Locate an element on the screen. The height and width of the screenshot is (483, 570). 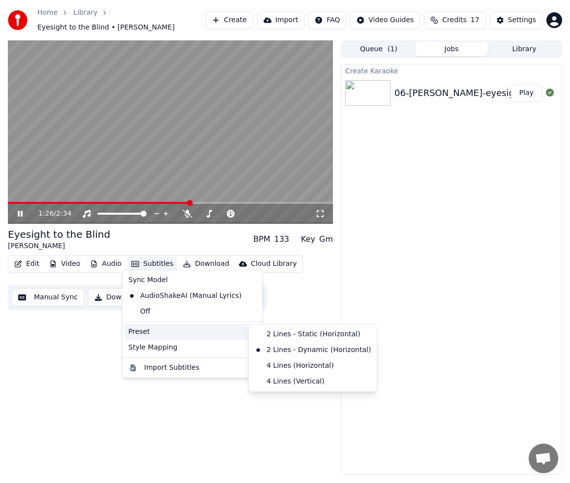
button: Settings is located at coordinates (516, 20).